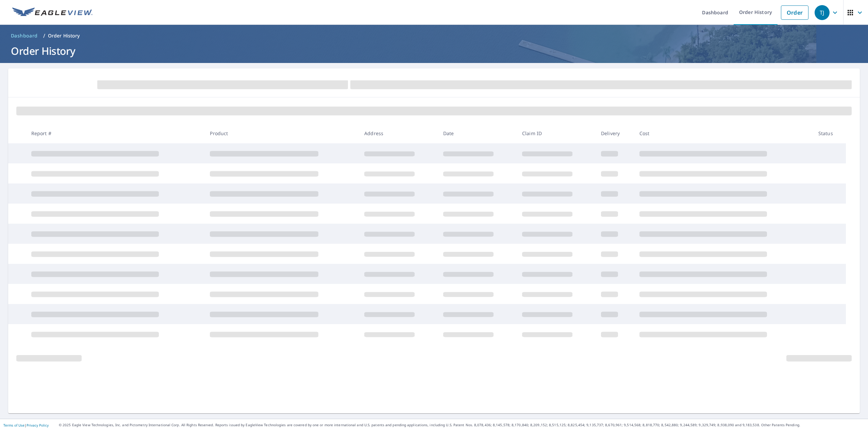 The width and height of the screenshot is (868, 431). What do you see at coordinates (282, 133) in the screenshot?
I see `th: Product` at bounding box center [282, 133].